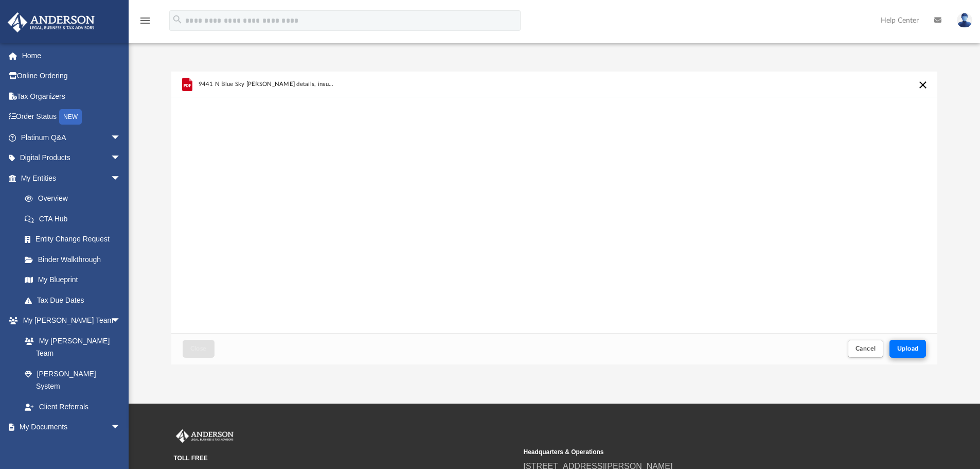 The image size is (980, 469). Describe the element at coordinates (75, 239) in the screenshot. I see `a: Entity Change Request` at that location.